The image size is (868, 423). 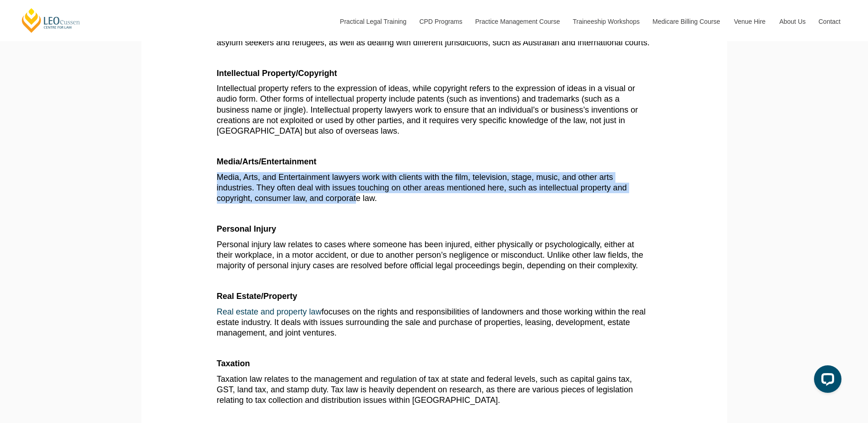 I want to click on b: Media/Arts/Entertainment, so click(x=267, y=162).